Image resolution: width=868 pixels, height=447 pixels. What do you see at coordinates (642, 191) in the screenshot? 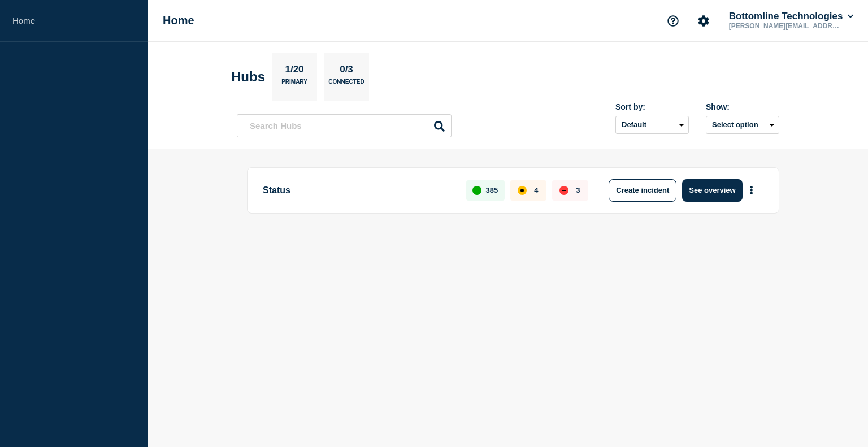
I see `button: Create incident` at bounding box center [642, 191].